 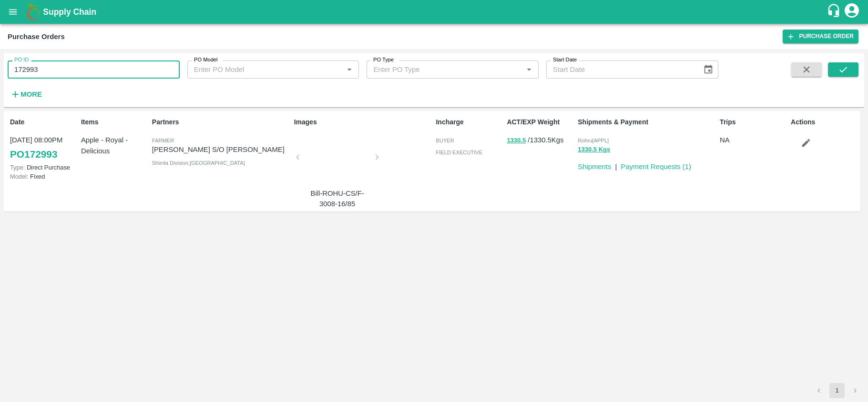 What do you see at coordinates (363, 122) in the screenshot?
I see `p: Images` at bounding box center [363, 122].